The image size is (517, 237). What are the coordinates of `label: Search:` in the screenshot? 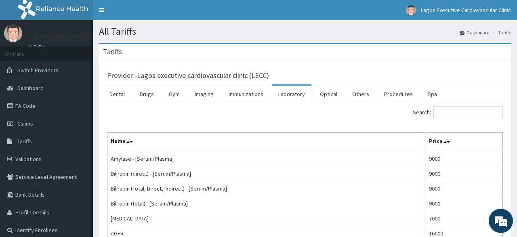 It's located at (458, 112).